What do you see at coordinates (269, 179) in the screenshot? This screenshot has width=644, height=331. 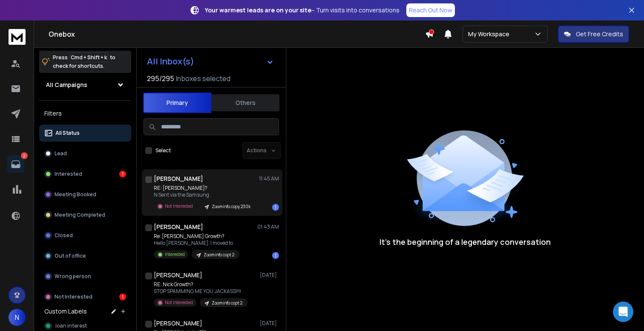 I see `p: 11:45 AM` at bounding box center [269, 179].